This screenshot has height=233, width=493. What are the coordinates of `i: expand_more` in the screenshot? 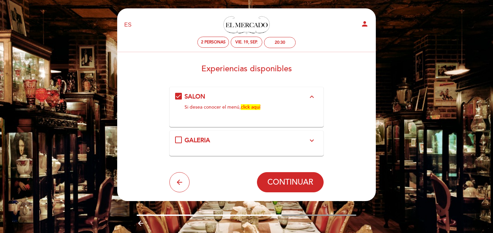 It's located at (312, 141).